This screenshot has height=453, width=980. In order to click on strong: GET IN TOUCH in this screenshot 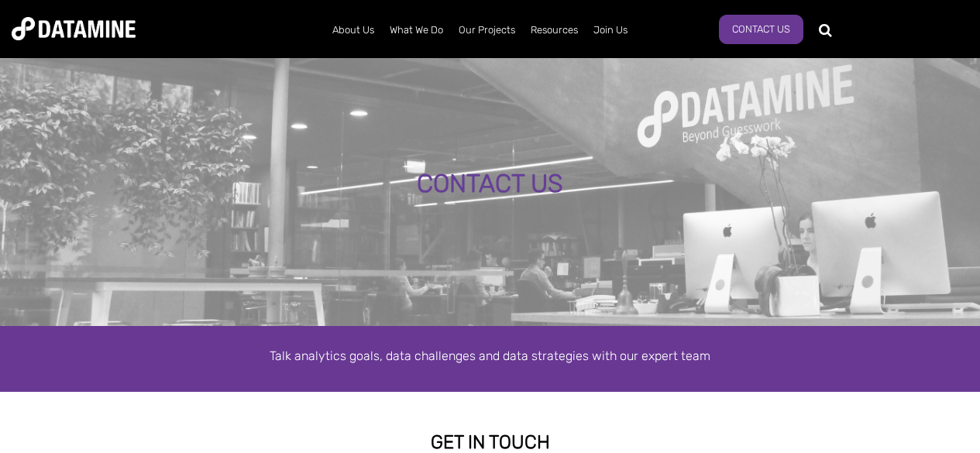, I will do `click(490, 442)`.